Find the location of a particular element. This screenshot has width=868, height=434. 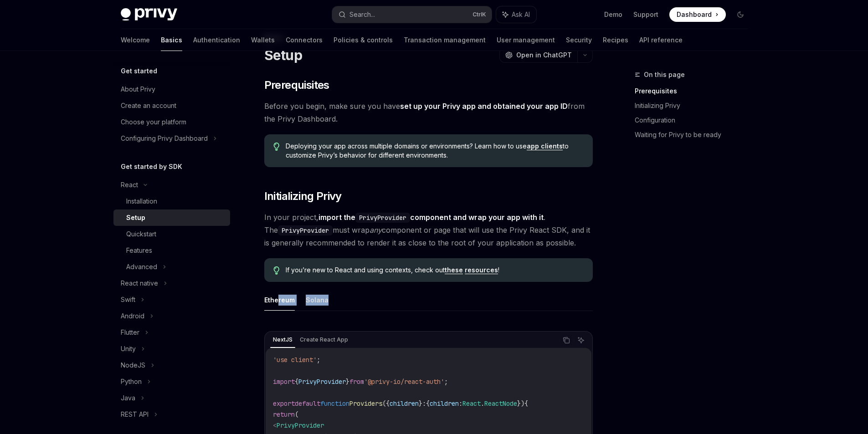

div: Quickstart is located at coordinates (141, 234).